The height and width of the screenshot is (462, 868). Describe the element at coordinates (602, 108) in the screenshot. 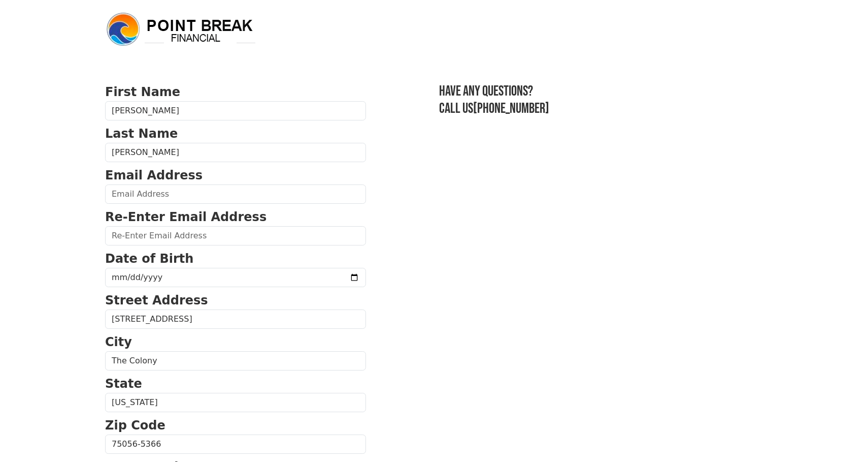

I see `h3: Call us` at that location.